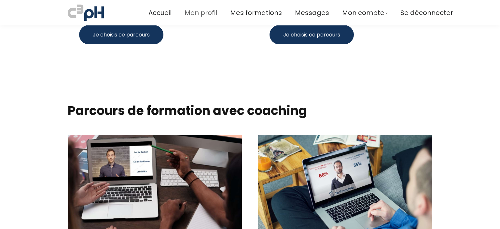  Describe the element at coordinates (256, 13) in the screenshot. I see `span: Mes formations` at that location.